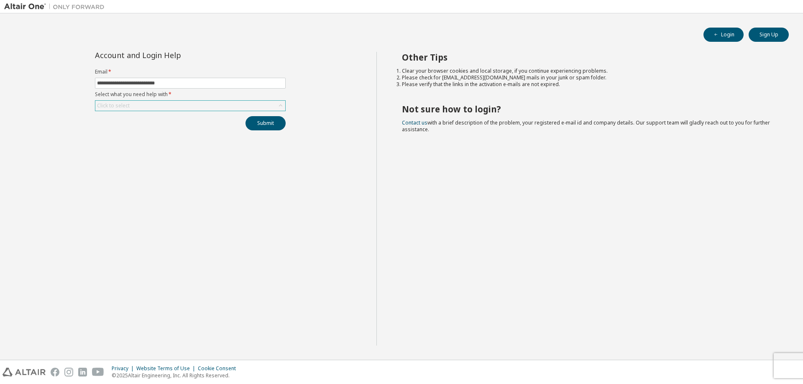 The image size is (803, 384). Describe the element at coordinates (723, 35) in the screenshot. I see `button: Login` at that location.